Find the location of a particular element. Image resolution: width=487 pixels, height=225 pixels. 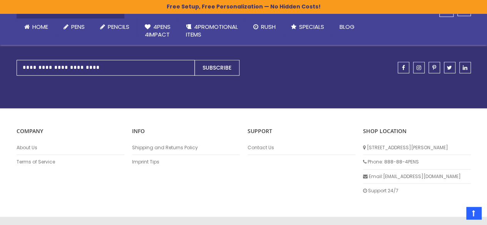

button: Subscribe is located at coordinates (217, 68).